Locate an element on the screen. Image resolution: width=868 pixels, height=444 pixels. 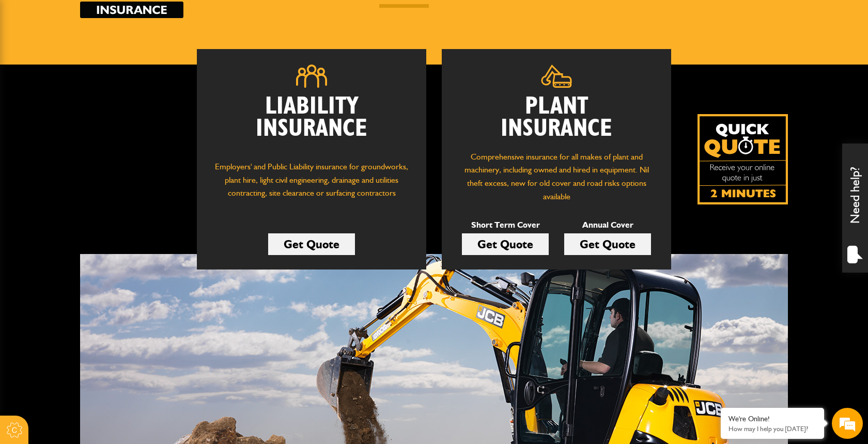
h2: Plant Insurance is located at coordinates (556, 118).